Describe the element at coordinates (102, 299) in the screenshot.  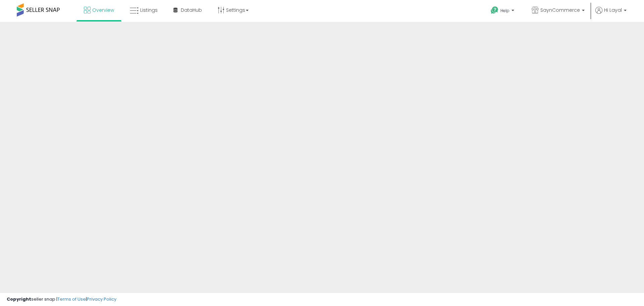
I see `a: Privacy Policy` at that location.